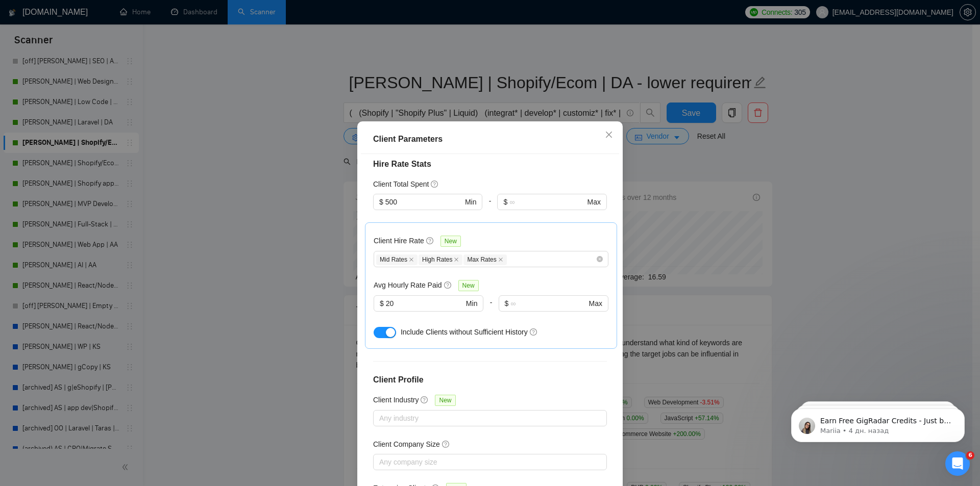 This screenshot has width=980, height=486. Describe the element at coordinates (490, 380) in the screenshot. I see `h4: Client Profile` at that location.